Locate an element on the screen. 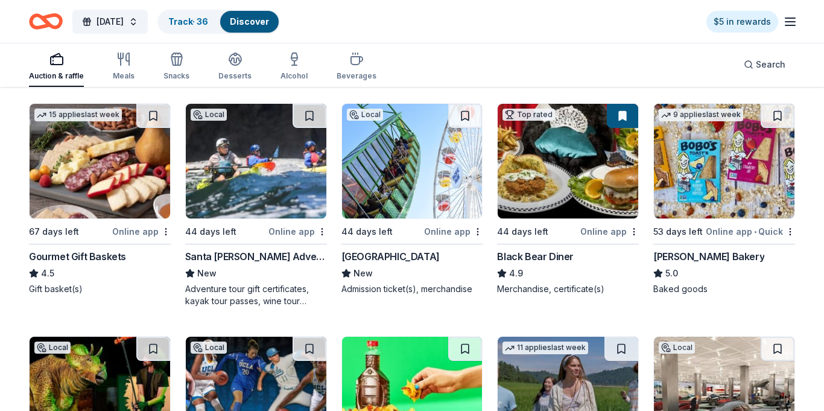 This screenshot has height=411, width=824. div: Auction & raffle is located at coordinates (56, 76).